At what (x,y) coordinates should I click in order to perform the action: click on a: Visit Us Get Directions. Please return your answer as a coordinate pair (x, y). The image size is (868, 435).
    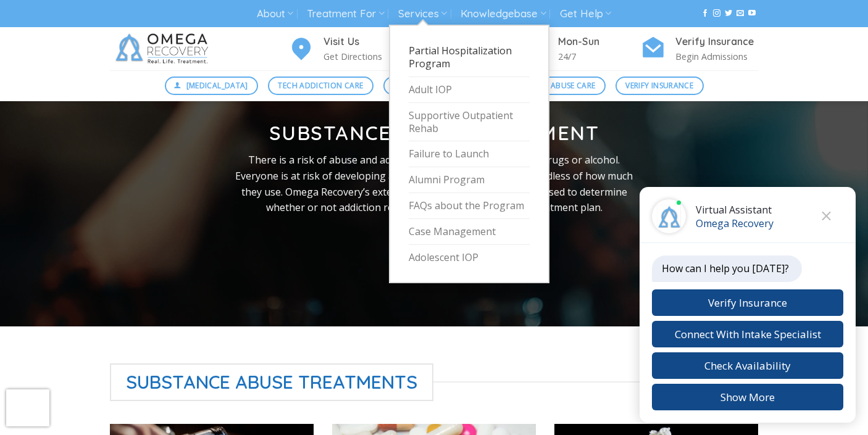
    Looking at the image, I should click on (348, 49).